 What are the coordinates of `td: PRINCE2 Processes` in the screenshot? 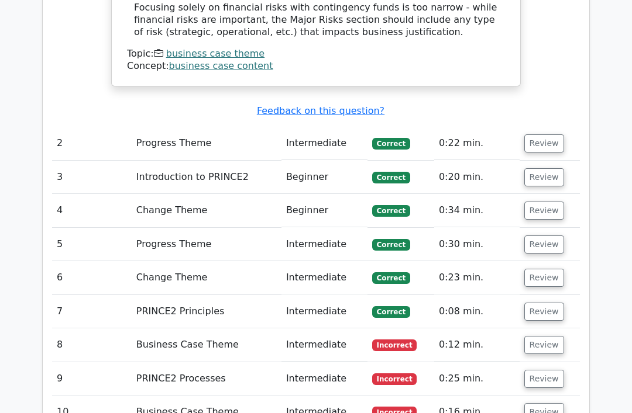 It's located at (206, 380).